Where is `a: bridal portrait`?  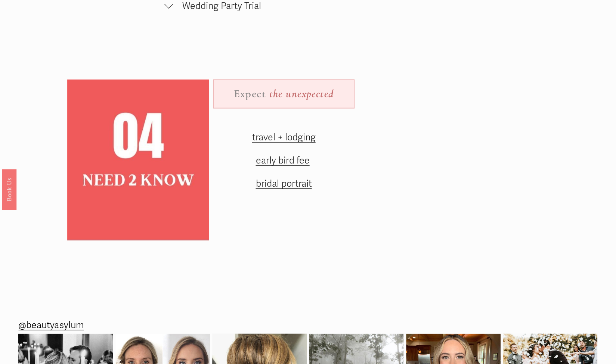
a: bridal portrait is located at coordinates (284, 184).